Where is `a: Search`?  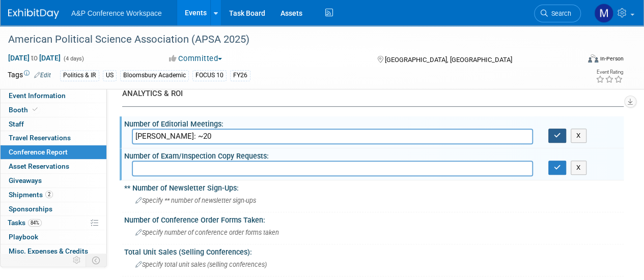
a: Search is located at coordinates (557, 14).